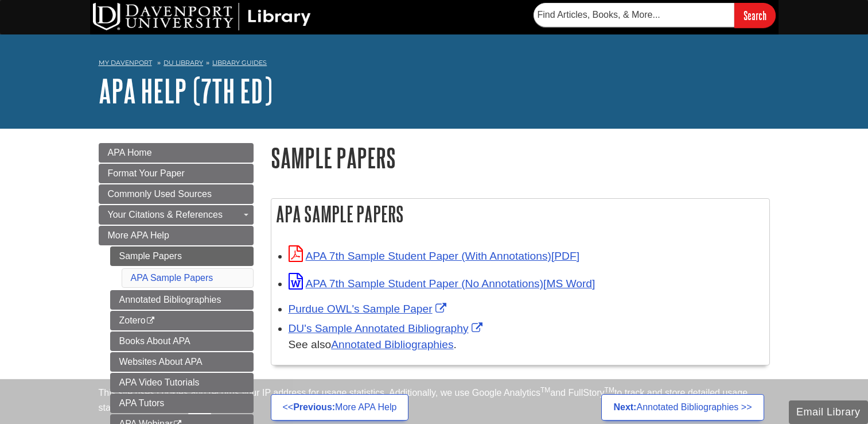  I want to click on a: Sample Papers, so click(182, 256).